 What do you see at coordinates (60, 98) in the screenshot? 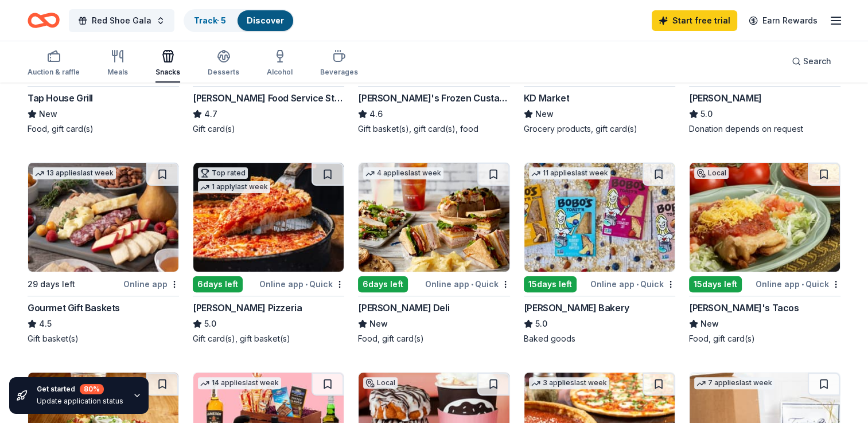
I see `div: Tap House Grill` at bounding box center [60, 98].